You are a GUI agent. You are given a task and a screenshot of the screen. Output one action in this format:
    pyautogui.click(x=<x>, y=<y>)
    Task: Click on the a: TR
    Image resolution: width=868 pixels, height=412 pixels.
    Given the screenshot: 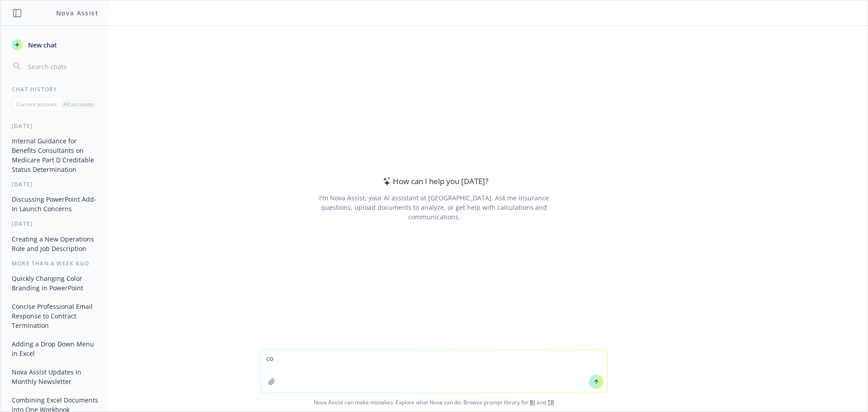 What is the action you would take?
    pyautogui.click(x=551, y=402)
    